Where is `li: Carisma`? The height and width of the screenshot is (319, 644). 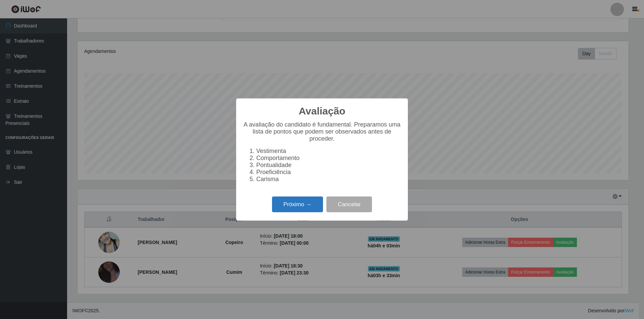
li: Carisma is located at coordinates (329, 179).